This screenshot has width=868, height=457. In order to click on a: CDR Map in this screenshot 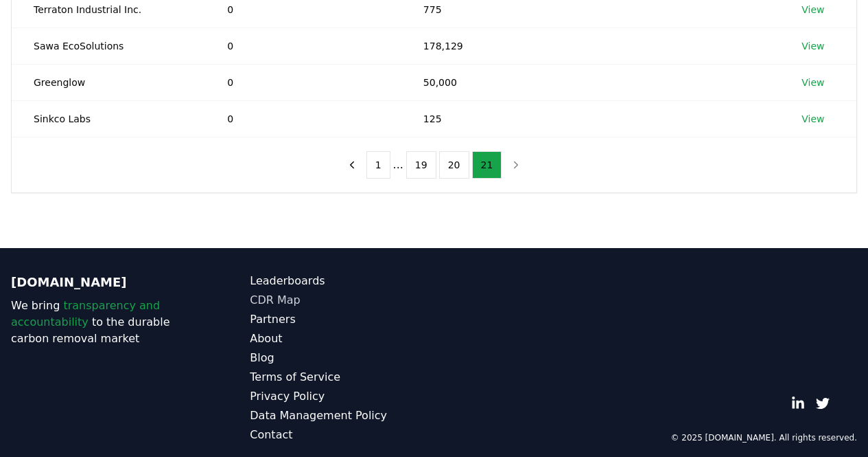, I will do `click(341, 300)`.